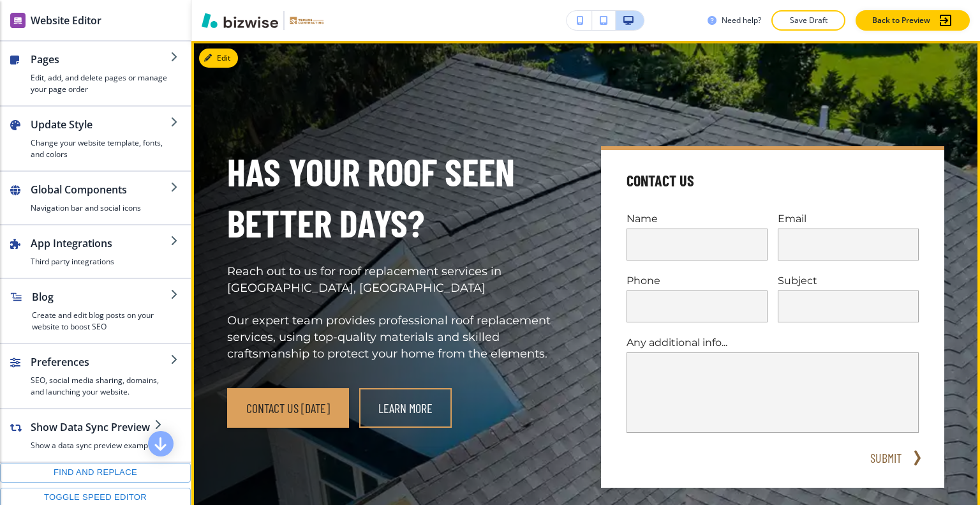 The height and width of the screenshot is (505, 980). I want to click on h2: Pages, so click(100, 59).